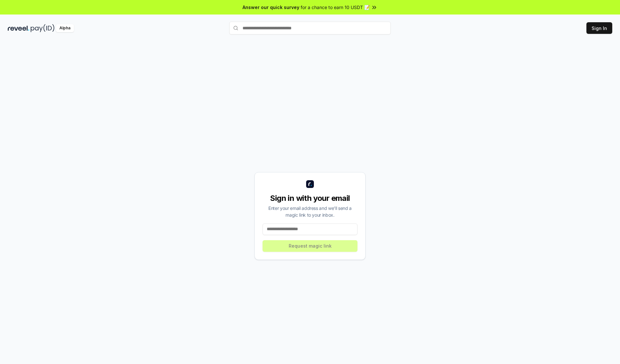 The height and width of the screenshot is (364, 620). I want to click on img: logo_small, so click(310, 184).